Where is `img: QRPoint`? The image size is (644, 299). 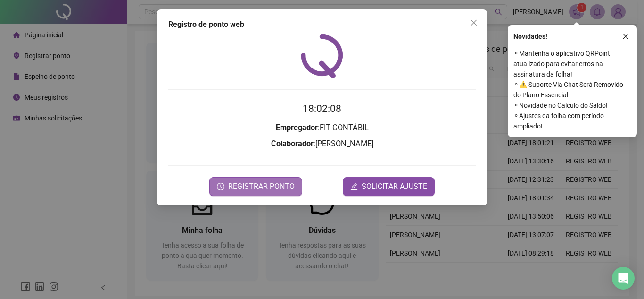
img: QRPoint is located at coordinates (322, 56).